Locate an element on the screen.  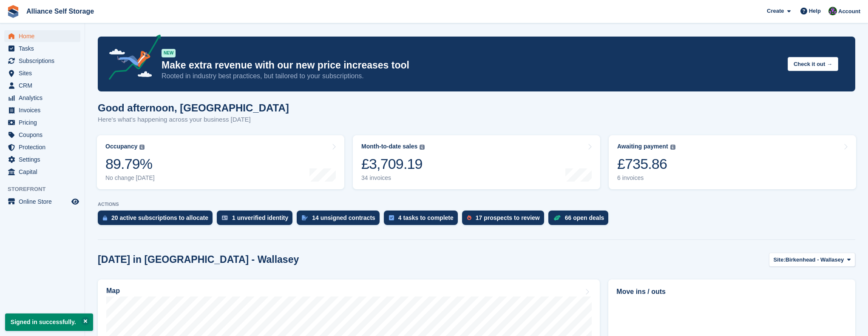
div: 20 active subscriptions to allocate is located at coordinates (160, 218).